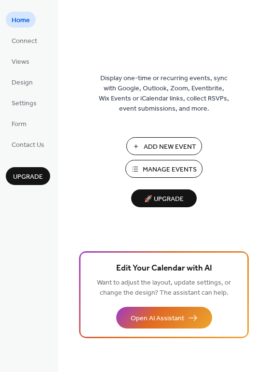  What do you see at coordinates (164, 288) in the screenshot?
I see `span: Want to adjust the layout, update settings, or change the design? The assistant can help.` at bounding box center [164, 288].